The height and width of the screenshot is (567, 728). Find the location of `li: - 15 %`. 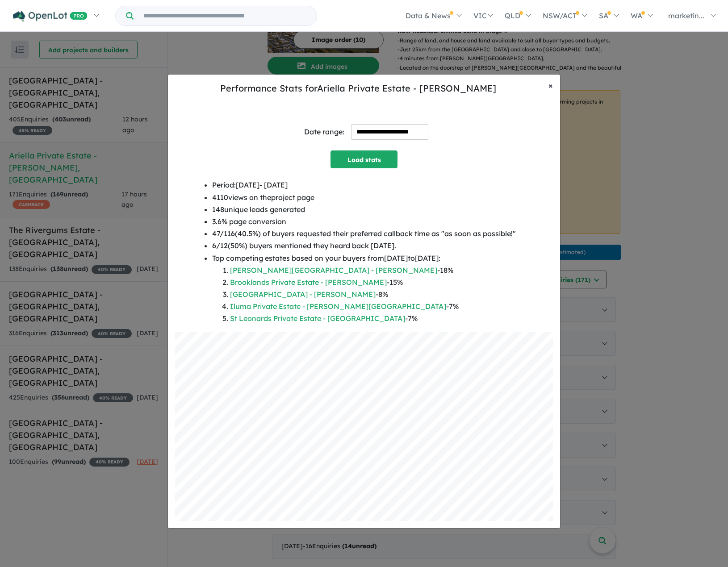

li: - 15 % is located at coordinates (373, 282).